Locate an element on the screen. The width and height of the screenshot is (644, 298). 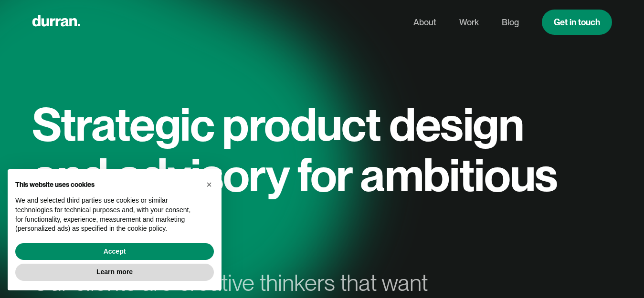
a: Blog is located at coordinates (510, 22).